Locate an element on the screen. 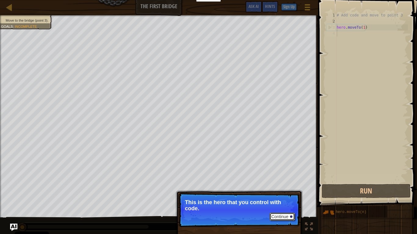 This screenshot has width=417, height=234. div: 1 is located at coordinates (331, 15).